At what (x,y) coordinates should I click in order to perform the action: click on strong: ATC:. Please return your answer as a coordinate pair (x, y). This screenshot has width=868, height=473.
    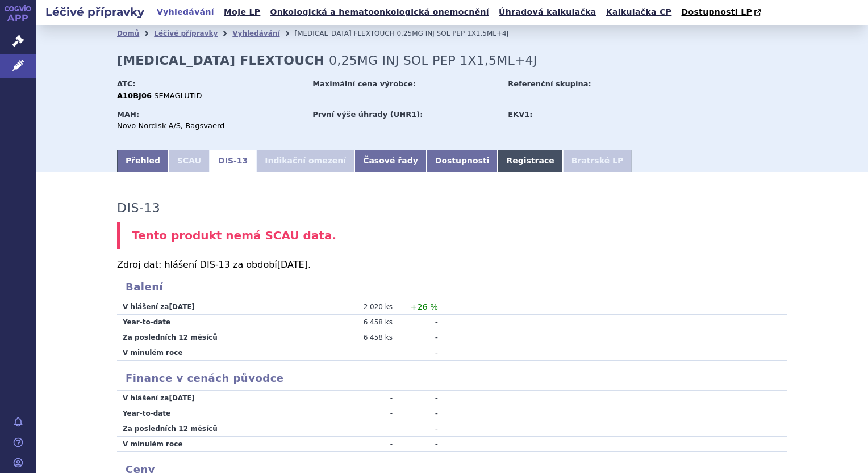
    Looking at the image, I should click on (126, 84).